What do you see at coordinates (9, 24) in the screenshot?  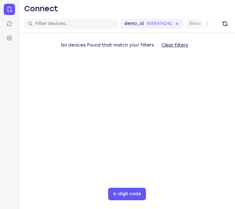 I see `a: Sessions` at bounding box center [9, 24].